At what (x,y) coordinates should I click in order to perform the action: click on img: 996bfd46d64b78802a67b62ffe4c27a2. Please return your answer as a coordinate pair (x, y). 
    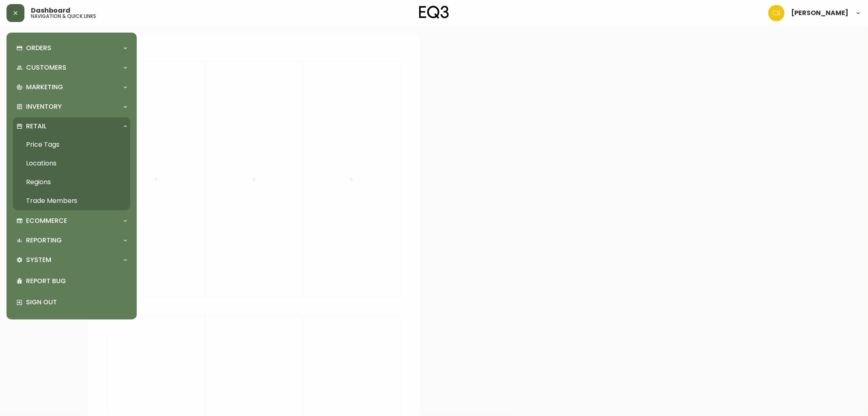
    Looking at the image, I should click on (777, 13).